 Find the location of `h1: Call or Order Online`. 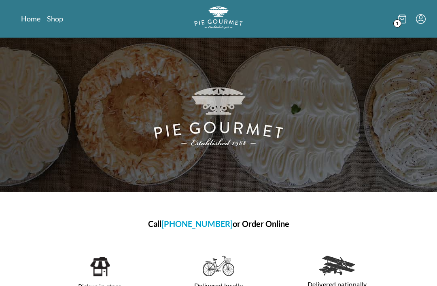

h1: Call or Order Online is located at coordinates (219, 224).